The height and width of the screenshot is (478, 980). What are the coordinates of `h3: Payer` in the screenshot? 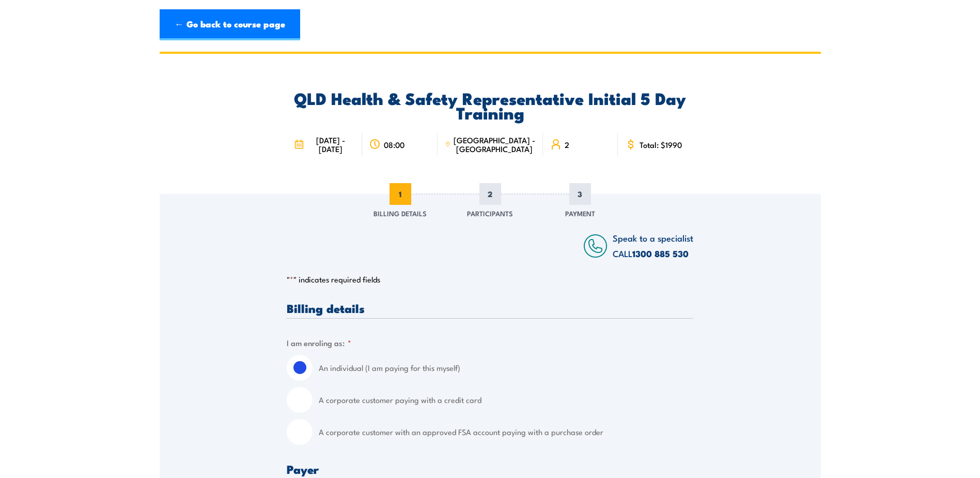 It's located at (490, 469).